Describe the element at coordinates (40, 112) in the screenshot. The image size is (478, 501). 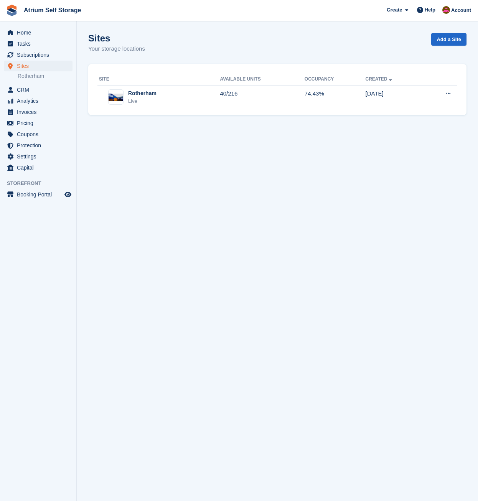
I see `span: Invoices` at that location.